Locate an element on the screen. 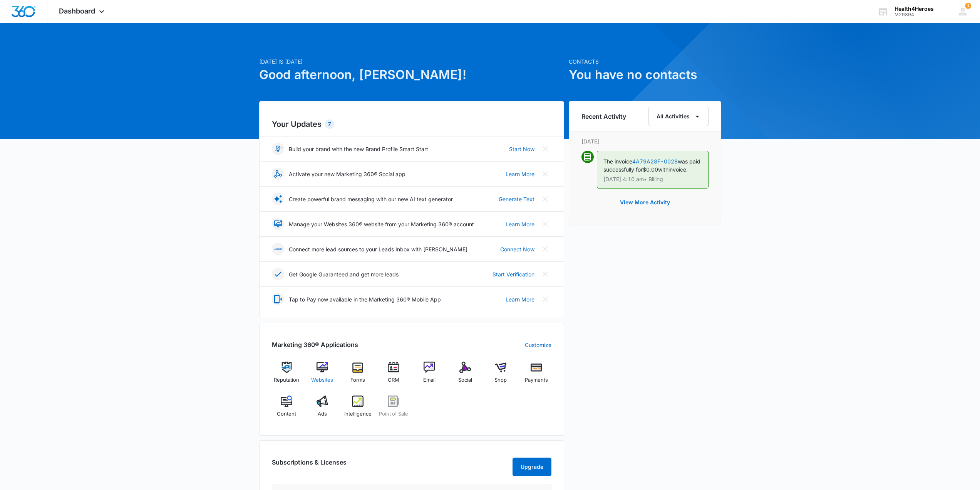 This screenshot has height=490, width=980. h2: Marketing 360® Applications is located at coordinates (315, 345).